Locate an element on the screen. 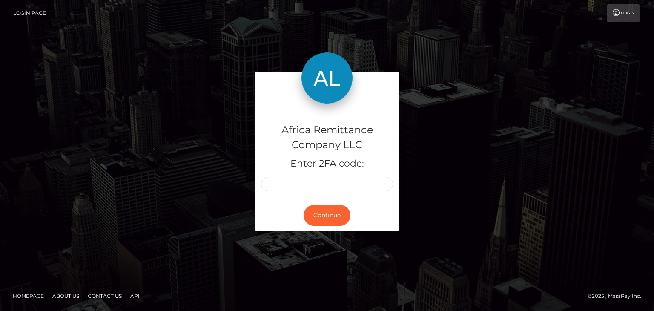  div: © 2025 , MassPay Inc. is located at coordinates (617, 296).